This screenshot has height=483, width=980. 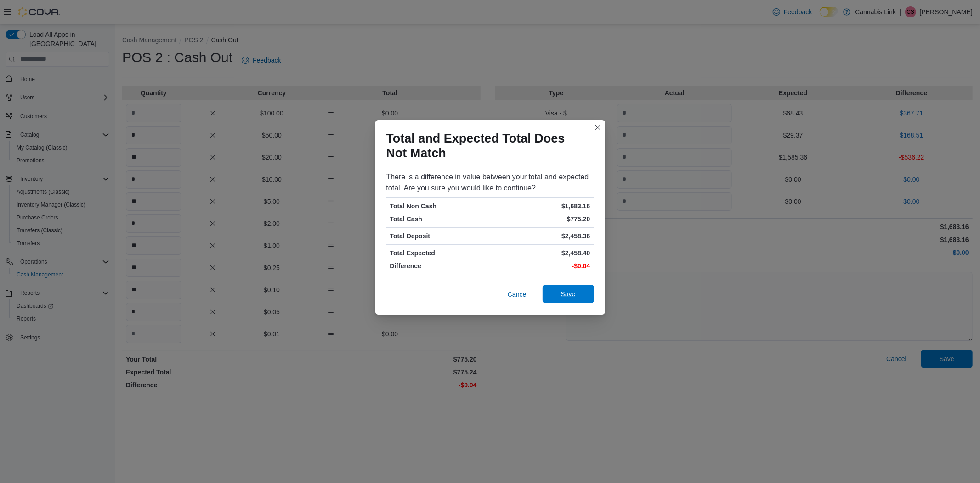 What do you see at coordinates (517, 294) in the screenshot?
I see `span: Cancel` at bounding box center [517, 294].